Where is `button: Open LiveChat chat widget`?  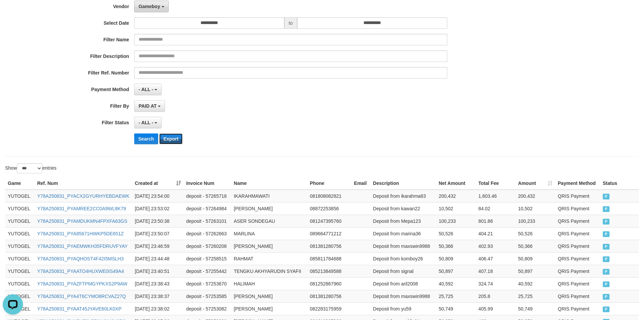 button: Open LiveChat chat widget is located at coordinates (13, 13).